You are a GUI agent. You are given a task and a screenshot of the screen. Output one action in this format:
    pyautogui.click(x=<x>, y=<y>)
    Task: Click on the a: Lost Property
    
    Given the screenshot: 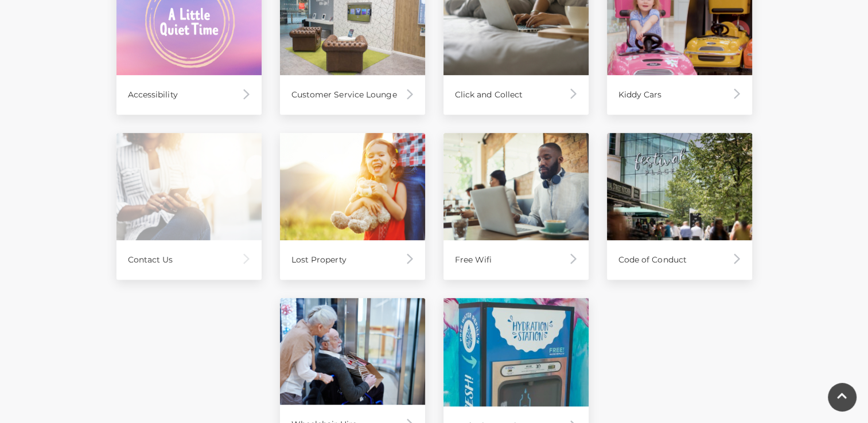 What is the action you would take?
    pyautogui.click(x=353, y=206)
    